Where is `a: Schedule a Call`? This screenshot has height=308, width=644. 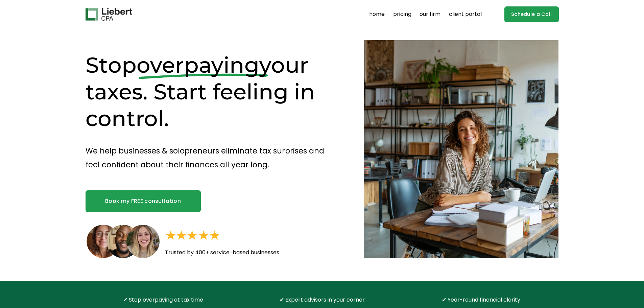
a: Schedule a Call is located at coordinates (532, 14).